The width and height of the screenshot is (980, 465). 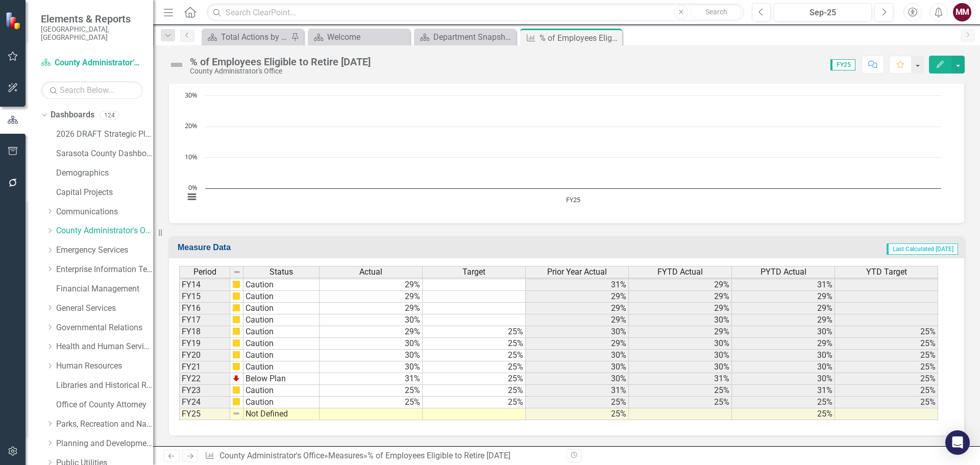 What do you see at coordinates (105, 366) in the screenshot?
I see `a: Human Resources` at bounding box center [105, 366].